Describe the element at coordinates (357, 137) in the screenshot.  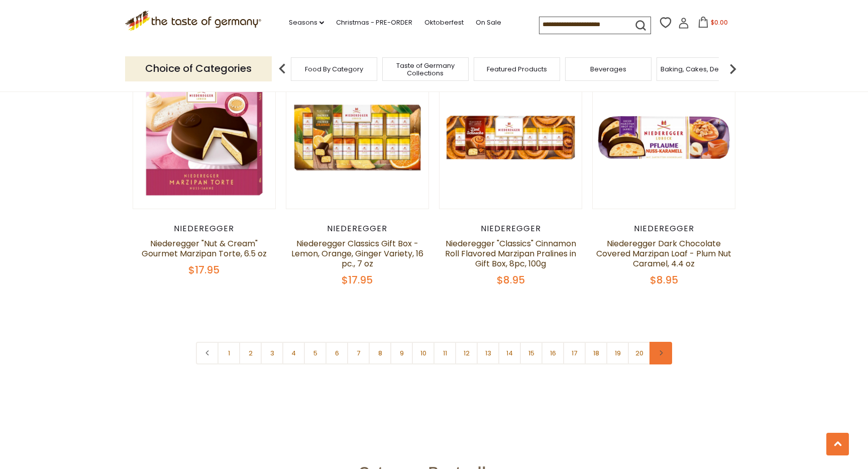
I see `img: Niederegger Classics Gift Box -Lemon, Orange, Ginger Variety, 16 pc., 7 oz` at that location.